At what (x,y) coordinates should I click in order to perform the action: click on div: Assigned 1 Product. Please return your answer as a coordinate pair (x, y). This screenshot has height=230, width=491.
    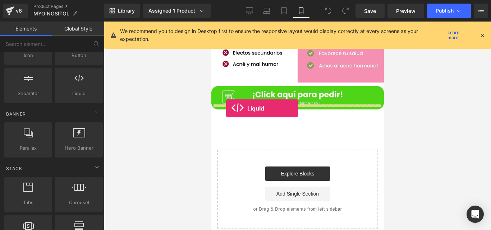
    Looking at the image, I should click on (177, 11).